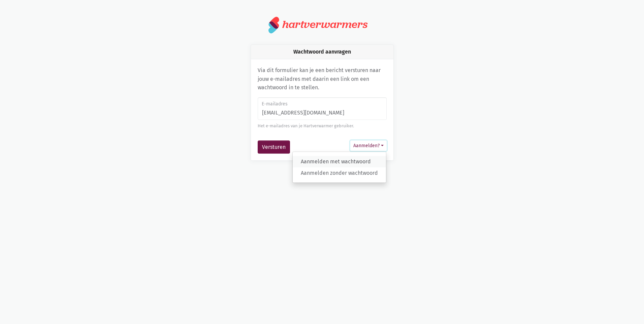 This screenshot has width=644, height=324. What do you see at coordinates (322, 25) in the screenshot?
I see `a: hartverwarmers` at bounding box center [322, 25].